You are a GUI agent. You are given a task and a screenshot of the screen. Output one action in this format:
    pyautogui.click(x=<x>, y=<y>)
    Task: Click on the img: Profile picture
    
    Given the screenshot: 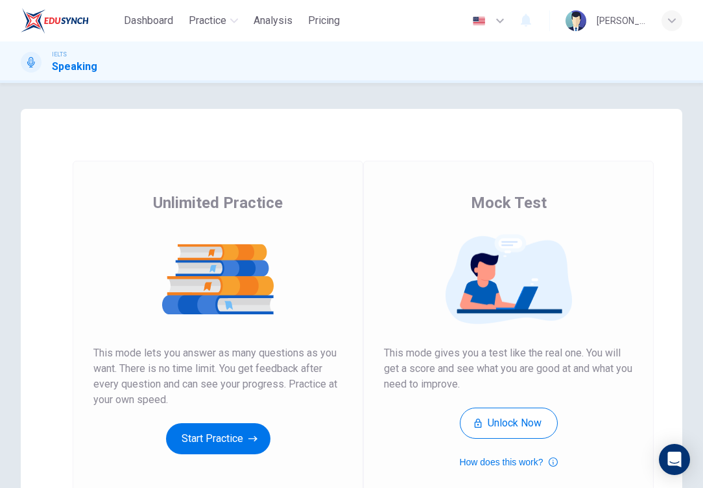 What is the action you would take?
    pyautogui.click(x=576, y=21)
    